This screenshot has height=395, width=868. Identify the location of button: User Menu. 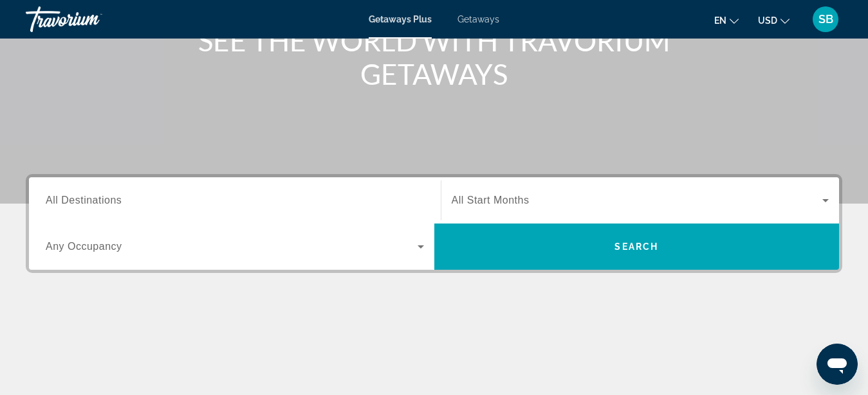
(825, 19).